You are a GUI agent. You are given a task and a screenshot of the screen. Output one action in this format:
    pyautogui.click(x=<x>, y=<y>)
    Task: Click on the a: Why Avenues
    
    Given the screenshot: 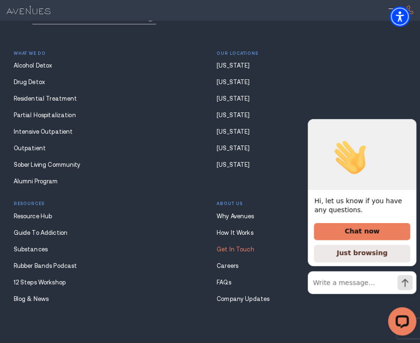 What is the action you would take?
    pyautogui.click(x=312, y=216)
    